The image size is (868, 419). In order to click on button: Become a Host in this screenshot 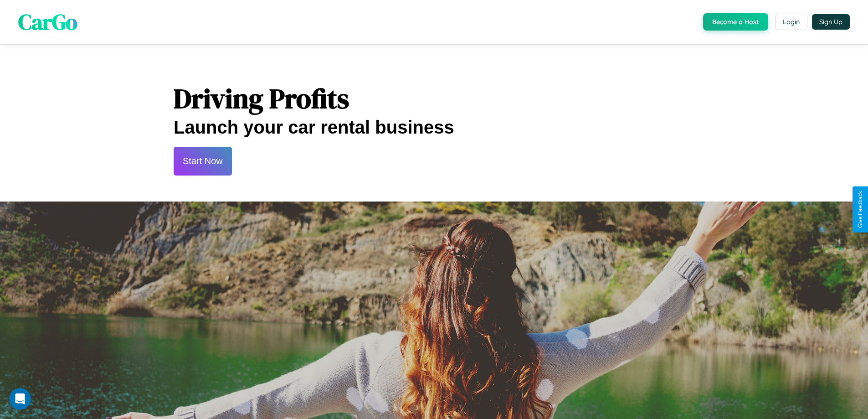, I will do `click(735, 22)`.